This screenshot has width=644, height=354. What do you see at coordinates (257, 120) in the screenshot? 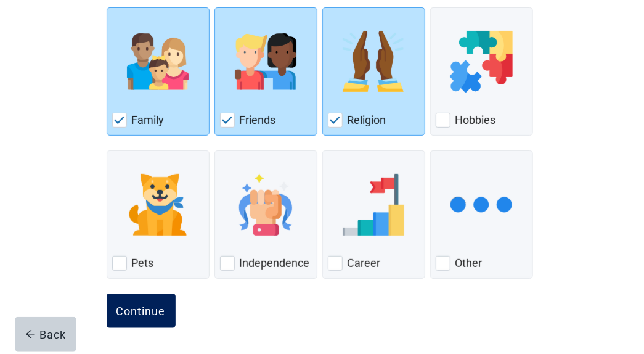
I see `label: Friends` at bounding box center [257, 120].